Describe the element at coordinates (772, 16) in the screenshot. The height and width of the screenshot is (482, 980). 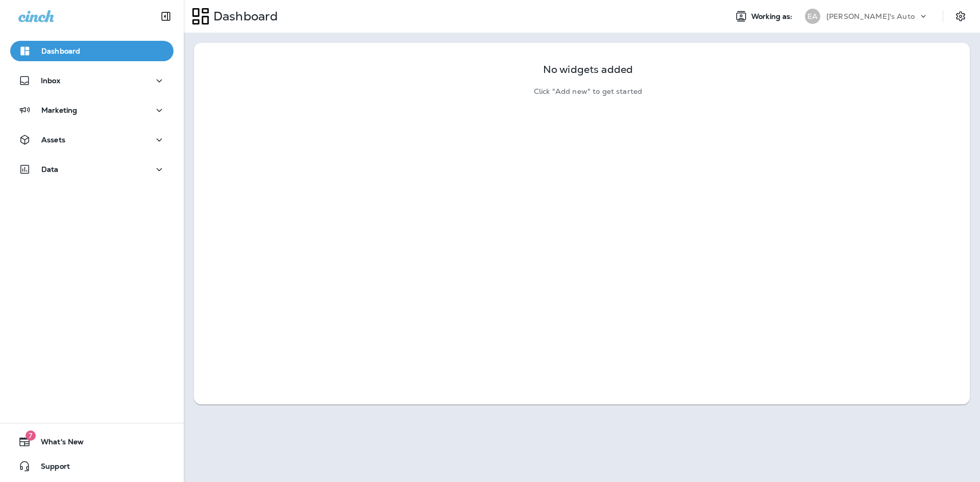
I see `span: Working as:` at that location.